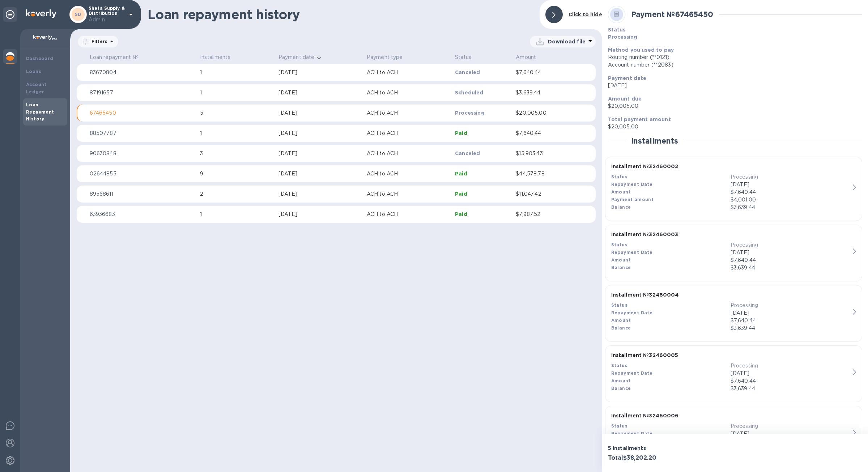 This screenshot has height=472, width=868. What do you see at coordinates (670, 458) in the screenshot?
I see `h3: Total $38,202.20` at bounding box center [670, 458].